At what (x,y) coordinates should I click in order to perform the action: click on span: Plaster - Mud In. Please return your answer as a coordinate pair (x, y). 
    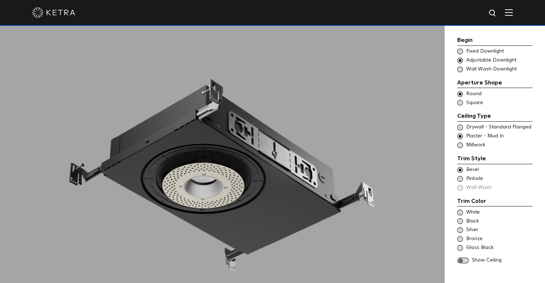
    Looking at the image, I should click on (498, 136).